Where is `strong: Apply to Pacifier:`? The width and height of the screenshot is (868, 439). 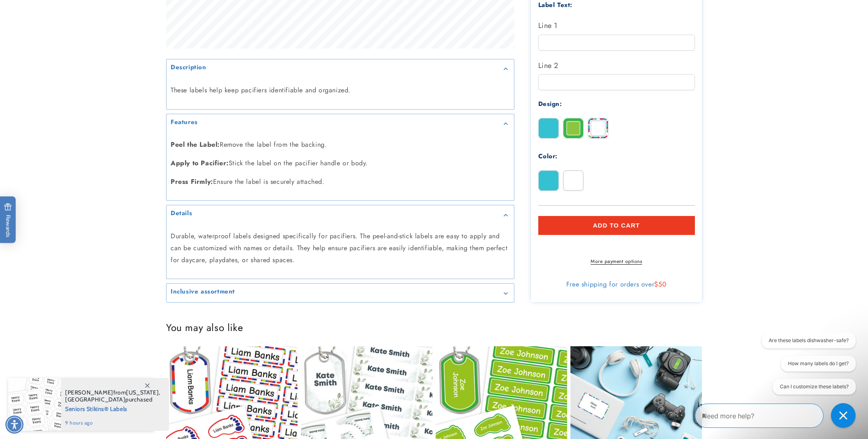
strong: Apply to Pacifier: is located at coordinates (200, 163).